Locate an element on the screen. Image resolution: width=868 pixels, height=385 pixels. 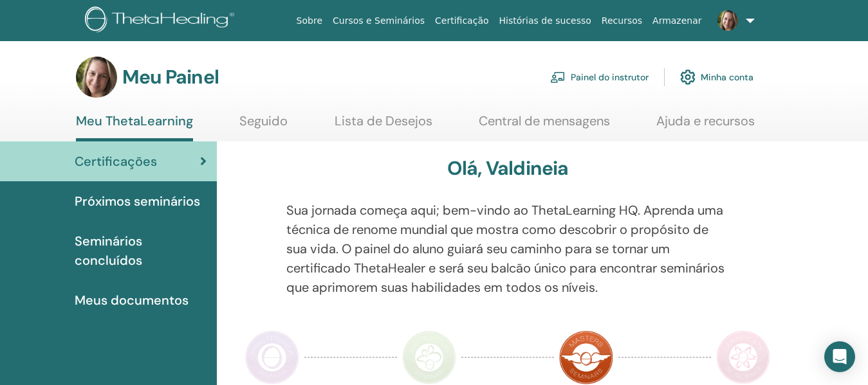
a: Cursos e Seminários is located at coordinates (378, 21).